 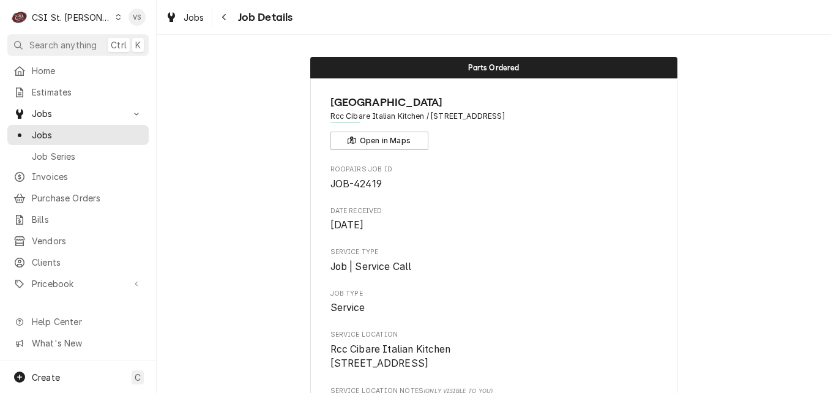 I want to click on a: Go to What's New, so click(x=78, y=342).